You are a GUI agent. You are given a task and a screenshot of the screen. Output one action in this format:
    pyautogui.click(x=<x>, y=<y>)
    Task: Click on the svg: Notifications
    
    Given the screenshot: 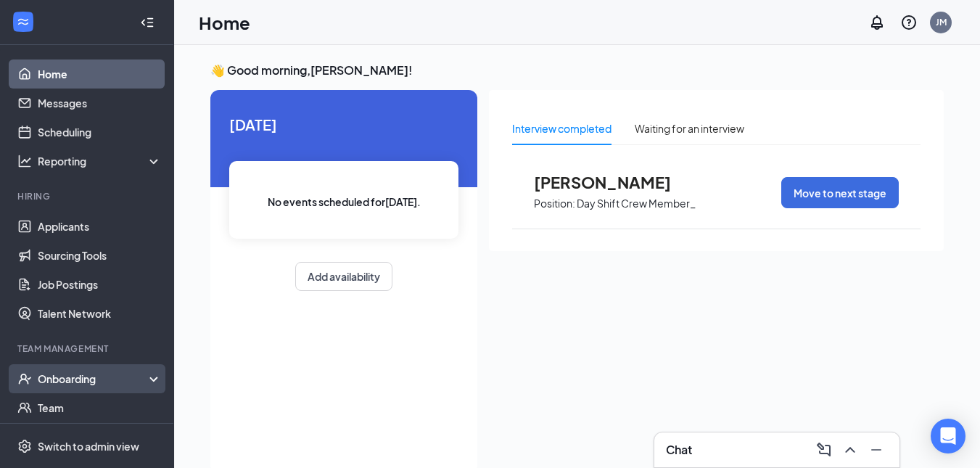 What is the action you would take?
    pyautogui.click(x=877, y=22)
    